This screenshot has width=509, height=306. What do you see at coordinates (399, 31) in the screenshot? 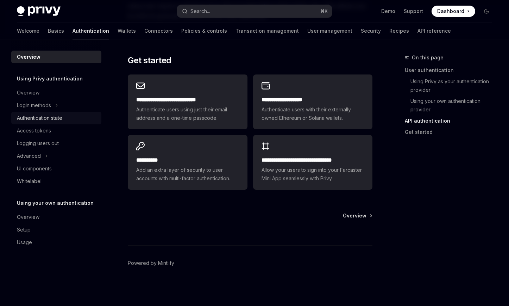
I see `a: Recipes` at bounding box center [399, 31].